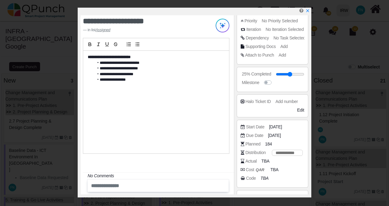 This screenshot has width=389, height=206. Describe the element at coordinates (286, 101) in the screenshot. I see `span: Add number` at that location.